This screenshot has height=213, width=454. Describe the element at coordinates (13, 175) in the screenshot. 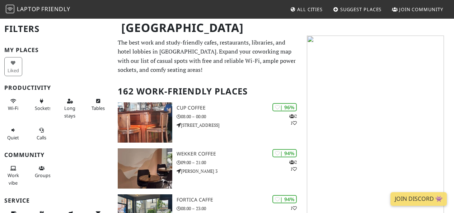

I see `button: Work vibe` at that location.